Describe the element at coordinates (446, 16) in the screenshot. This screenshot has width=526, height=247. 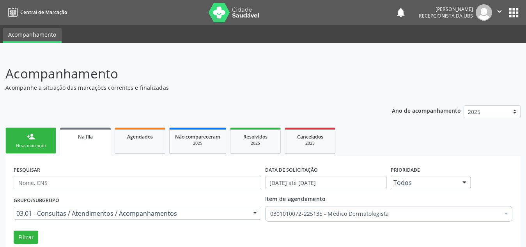
I see `span: Recepcionista da UBS` at that location.